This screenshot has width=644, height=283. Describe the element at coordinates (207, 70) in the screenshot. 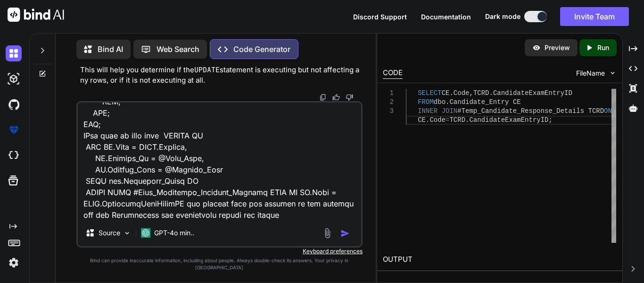

I see `code: UPDATE` at that location.